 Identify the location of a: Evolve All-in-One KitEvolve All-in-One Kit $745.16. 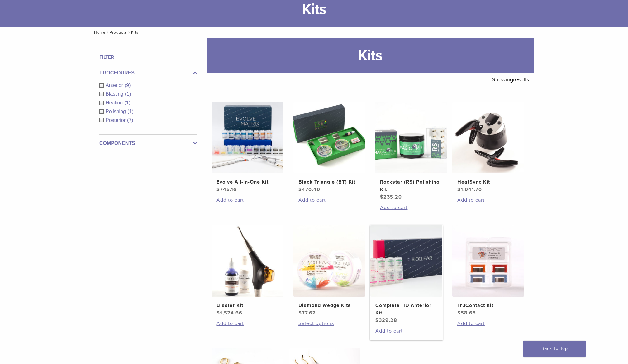
(248, 147).